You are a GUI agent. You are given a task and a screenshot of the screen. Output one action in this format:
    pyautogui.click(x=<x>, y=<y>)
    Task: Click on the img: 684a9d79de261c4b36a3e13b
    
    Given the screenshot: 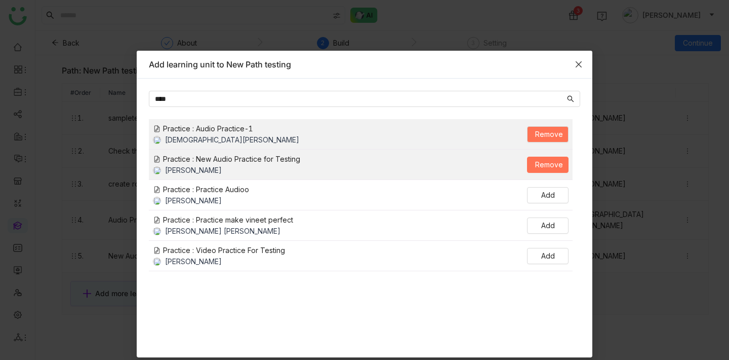 What is the action you would take?
    pyautogui.click(x=157, y=261)
    